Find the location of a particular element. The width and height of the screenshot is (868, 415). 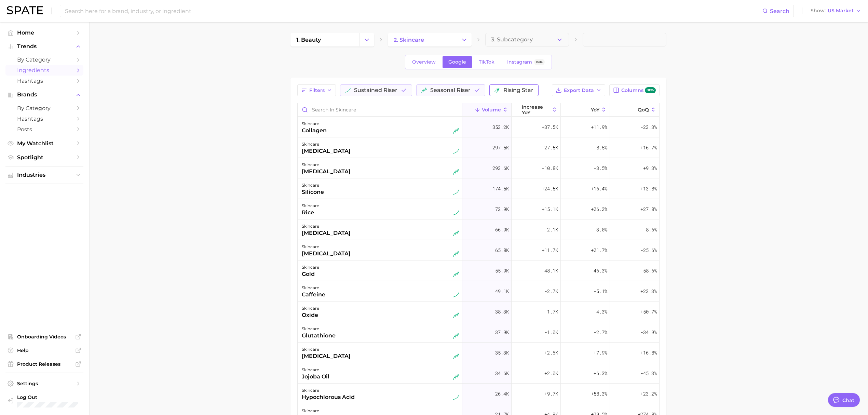

span: +21.7% is located at coordinates (599, 250).